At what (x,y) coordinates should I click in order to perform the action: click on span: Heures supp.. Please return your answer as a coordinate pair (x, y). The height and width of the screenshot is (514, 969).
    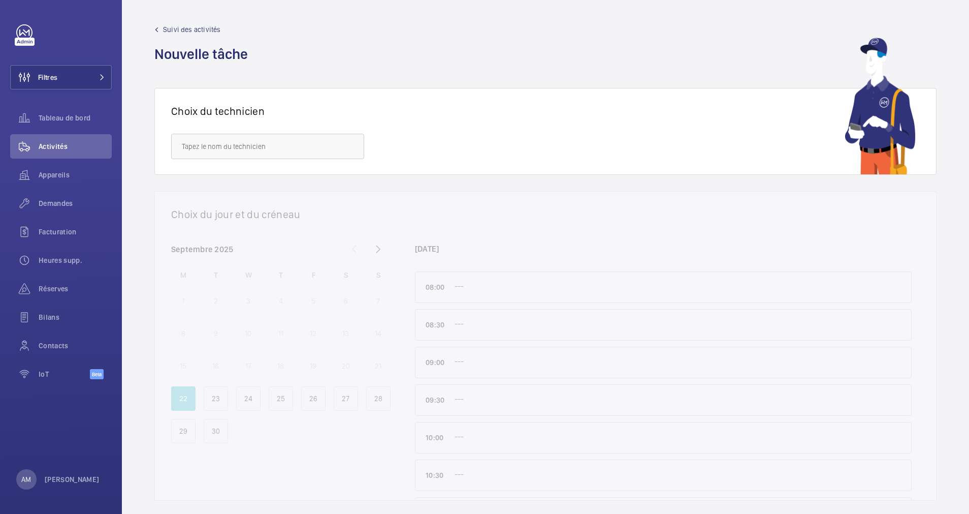
    Looking at the image, I should click on (75, 260).